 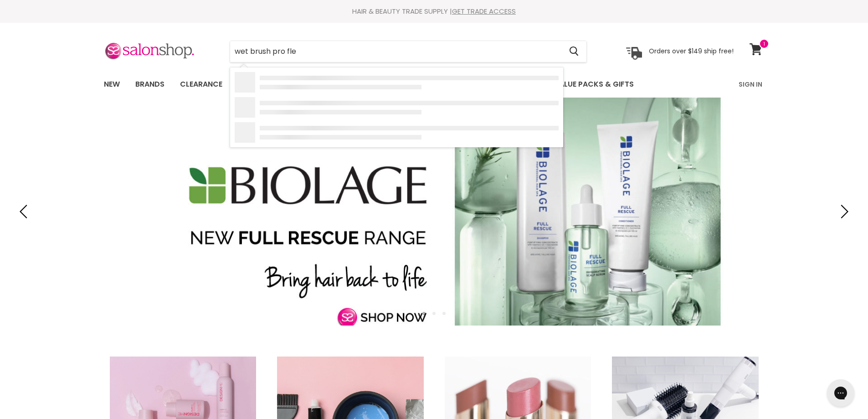 What do you see at coordinates (434, 84) in the screenshot?
I see `nav: Main` at bounding box center [434, 84].